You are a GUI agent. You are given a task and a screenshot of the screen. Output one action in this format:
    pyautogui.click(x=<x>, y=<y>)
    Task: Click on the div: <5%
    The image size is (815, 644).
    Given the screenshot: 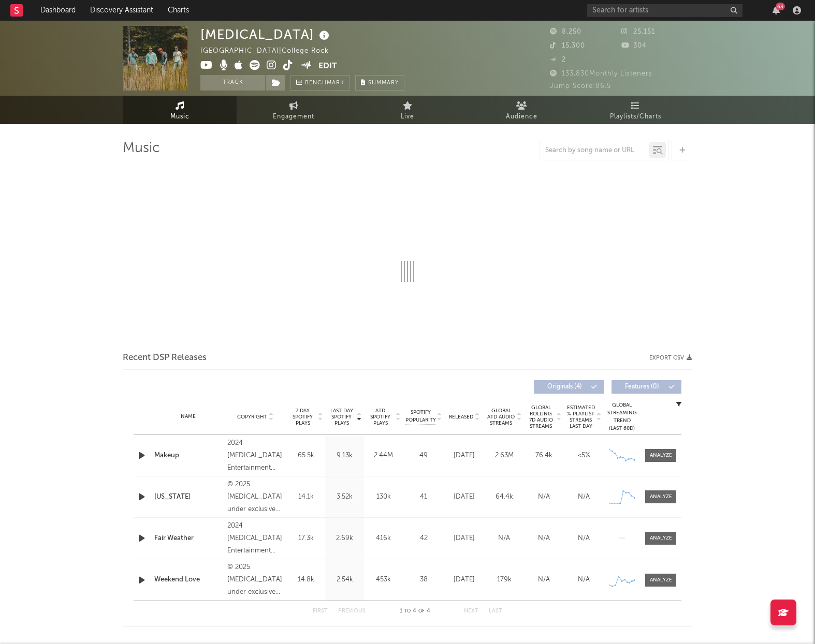 What is the action you would take?
    pyautogui.click(x=584, y=456)
    